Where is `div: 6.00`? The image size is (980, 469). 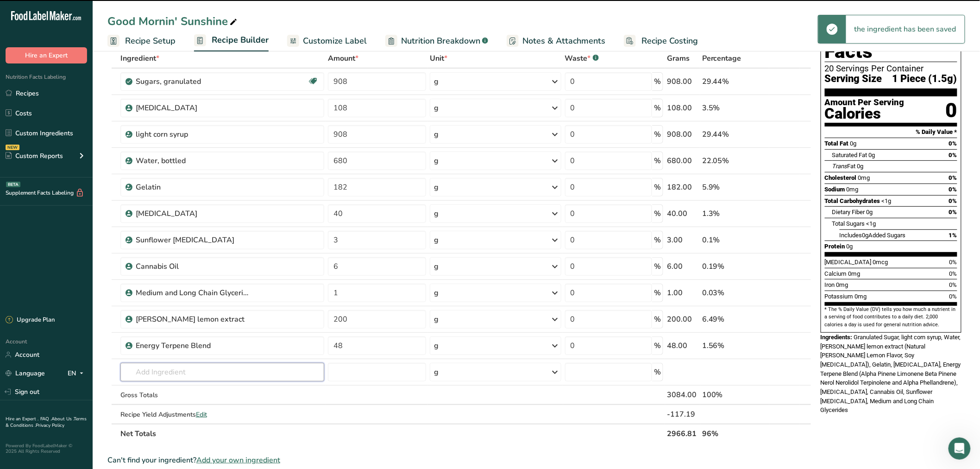 div: 6.00 is located at coordinates (683, 266).